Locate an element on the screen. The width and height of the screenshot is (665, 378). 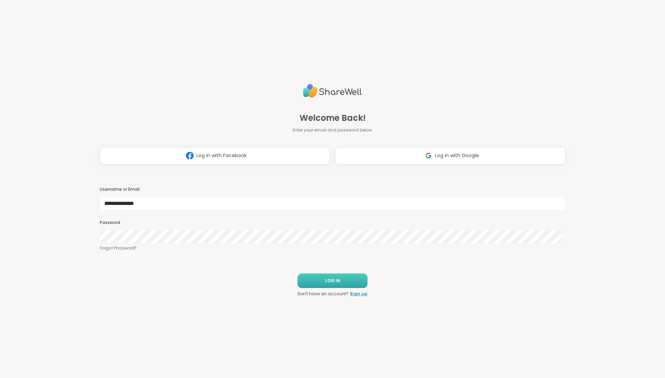
span: Log in with Facebook is located at coordinates (221, 156).